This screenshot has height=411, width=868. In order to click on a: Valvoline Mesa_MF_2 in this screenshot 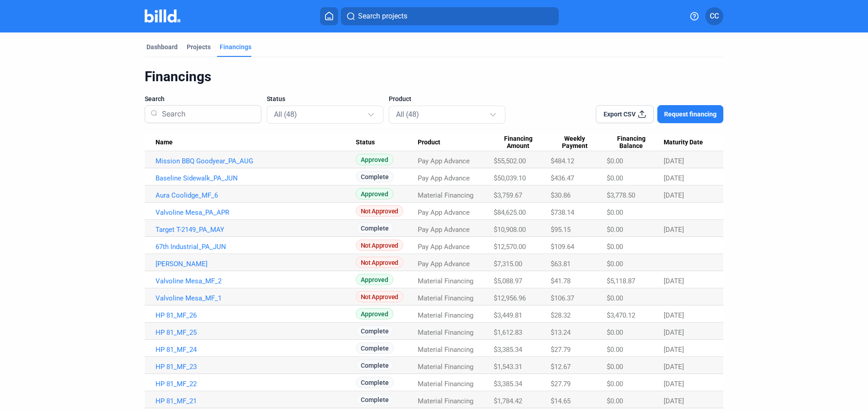, I will do `click(255, 281)`.